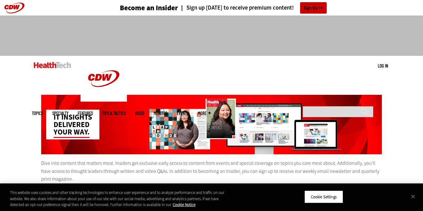 This screenshot has height=211, width=423. Describe the element at coordinates (149, 8) in the screenshot. I see `h3: Become an Insider` at that location.